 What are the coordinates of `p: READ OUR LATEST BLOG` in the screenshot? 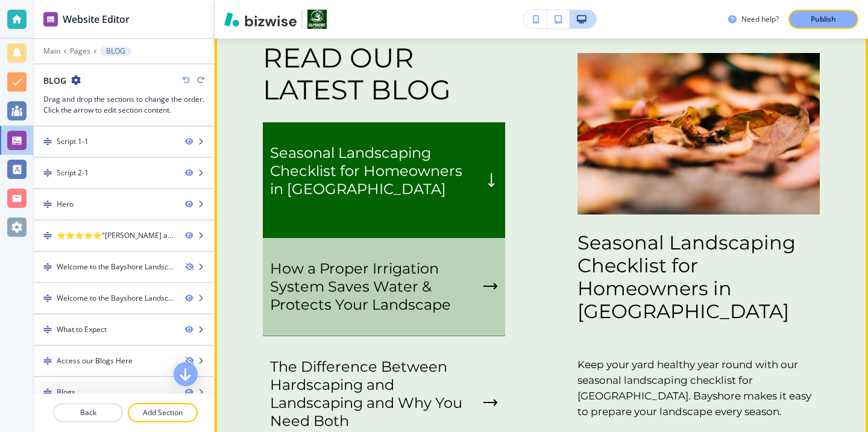 It's located at (384, 74).